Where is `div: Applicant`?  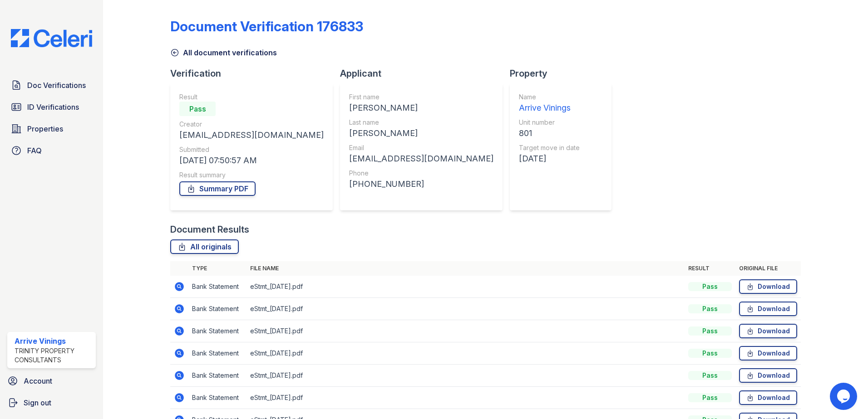
div: Applicant is located at coordinates (425, 74).